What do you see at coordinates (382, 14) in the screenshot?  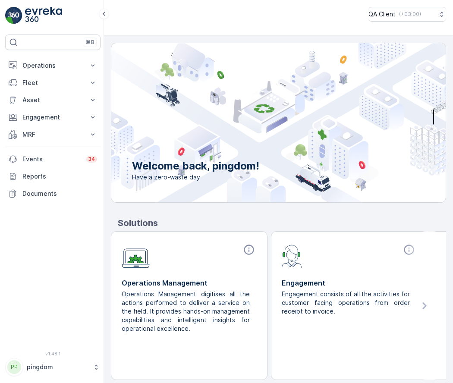 I see `p: QA Client` at bounding box center [382, 14].